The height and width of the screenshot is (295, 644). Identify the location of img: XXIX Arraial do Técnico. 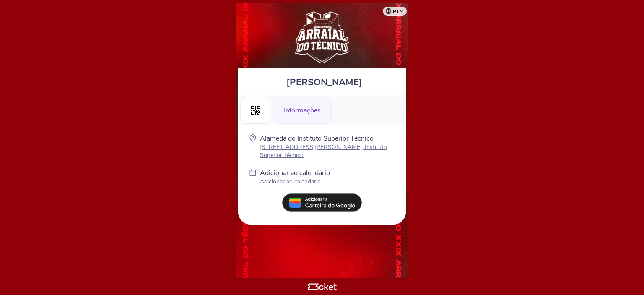
(322, 37).